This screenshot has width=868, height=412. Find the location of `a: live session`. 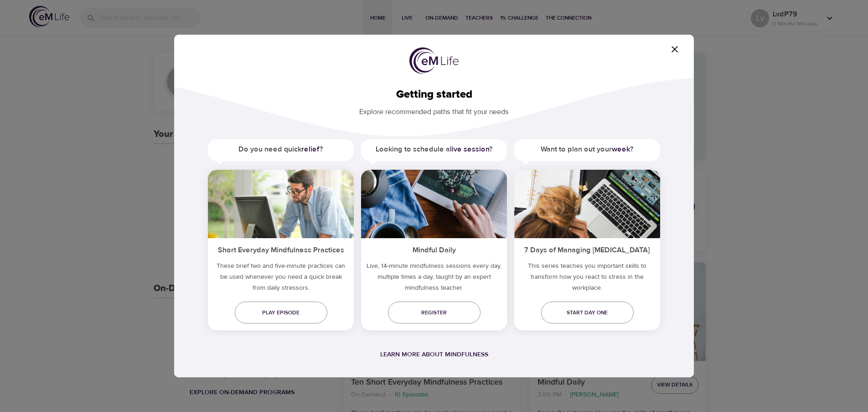

a: live session is located at coordinates (470, 150).